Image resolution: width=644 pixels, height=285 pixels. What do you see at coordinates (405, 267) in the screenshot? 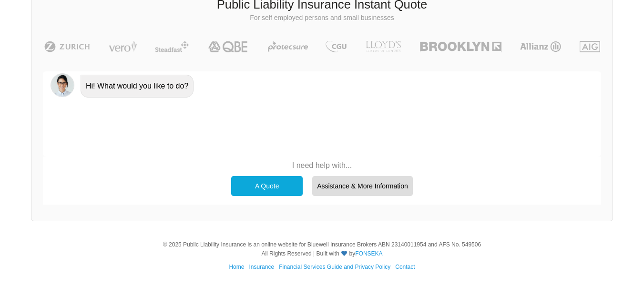
I see `a: Contact` at bounding box center [405, 267].